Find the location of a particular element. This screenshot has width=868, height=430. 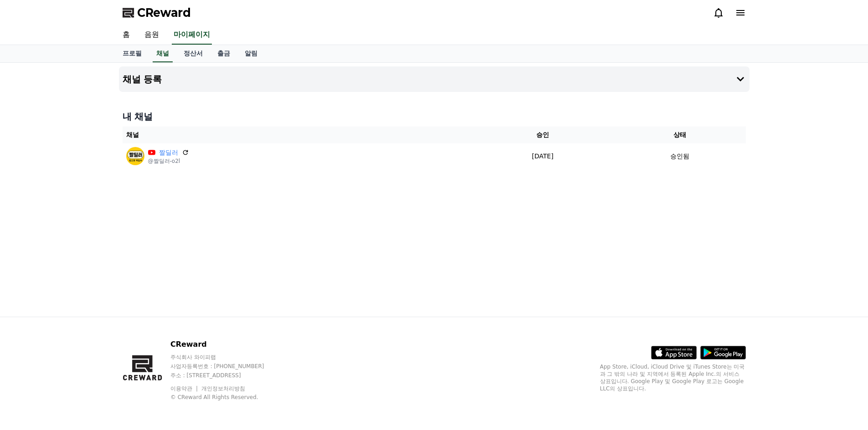

p: CReward is located at coordinates (226, 345).